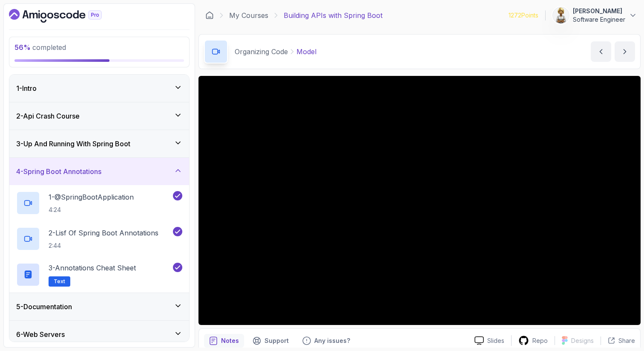 The image size is (644, 351). What do you see at coordinates (99, 88) in the screenshot?
I see `button: 1-Intro` at bounding box center [99, 88].